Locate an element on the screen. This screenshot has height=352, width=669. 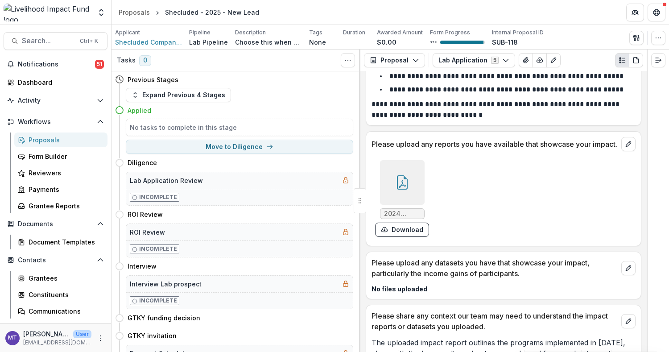
h5: Lab Application Review is located at coordinates (166, 180).